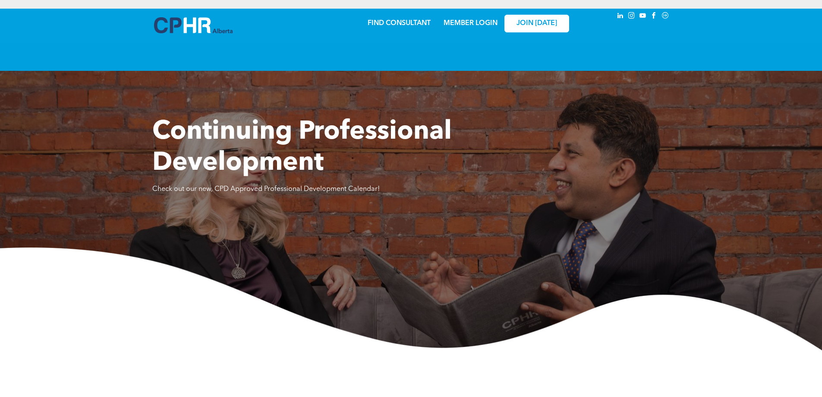  Describe the element at coordinates (266, 189) in the screenshot. I see `span: Check out our new, CPD Approved Professional Development Calendar!` at that location.